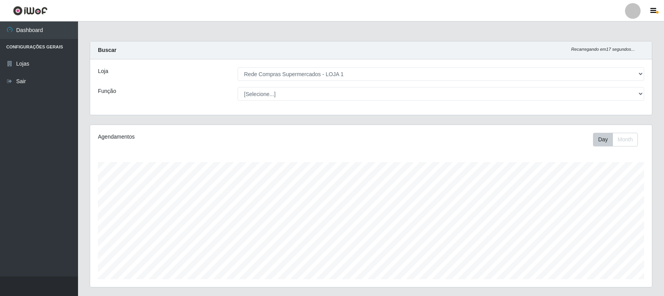 The width and height of the screenshot is (664, 296). Describe the element at coordinates (615, 139) in the screenshot. I see `div: First group` at that location.